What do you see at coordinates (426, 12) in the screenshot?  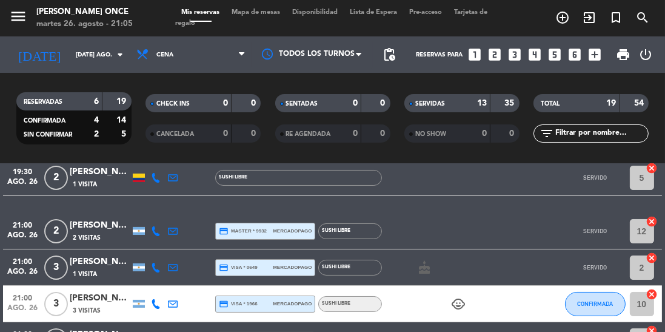 I see `span: Pre-acceso` at bounding box center [426, 12].